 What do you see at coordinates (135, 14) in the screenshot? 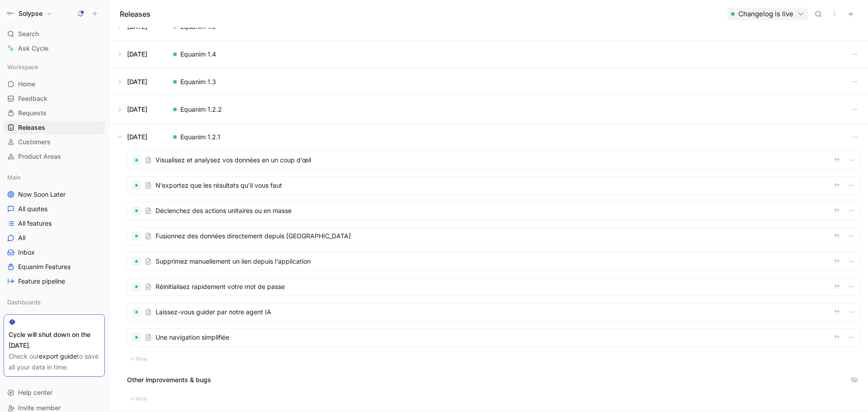
I see `h1: Releases` at bounding box center [135, 14].